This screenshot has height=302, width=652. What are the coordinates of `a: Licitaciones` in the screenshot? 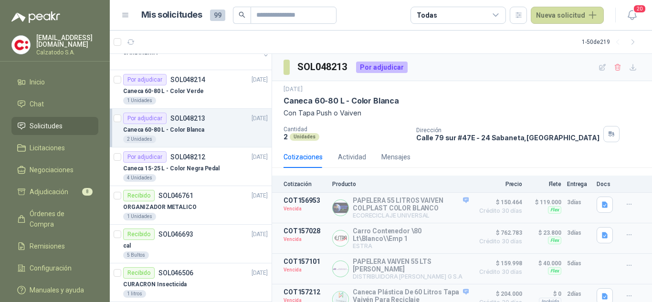 It's located at (55, 148).